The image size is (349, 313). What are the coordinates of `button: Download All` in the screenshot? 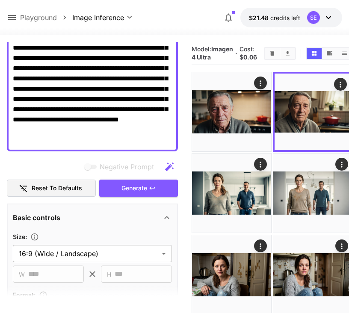 It's located at (287, 53).